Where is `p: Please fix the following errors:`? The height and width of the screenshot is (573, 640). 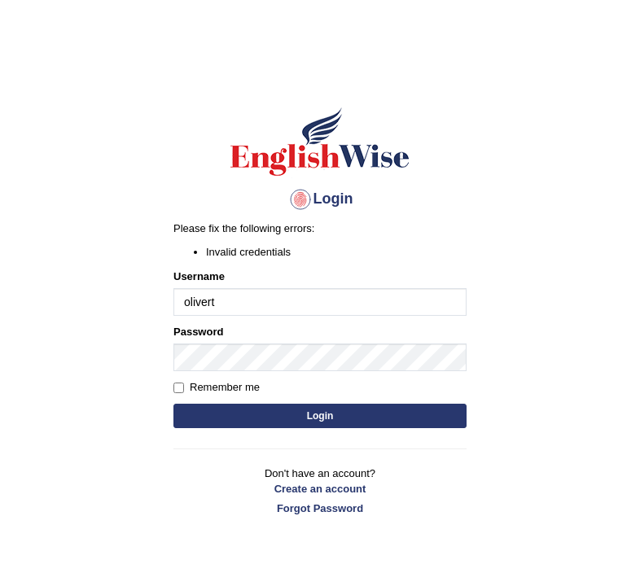 p: Please fix the following errors: is located at coordinates (320, 228).